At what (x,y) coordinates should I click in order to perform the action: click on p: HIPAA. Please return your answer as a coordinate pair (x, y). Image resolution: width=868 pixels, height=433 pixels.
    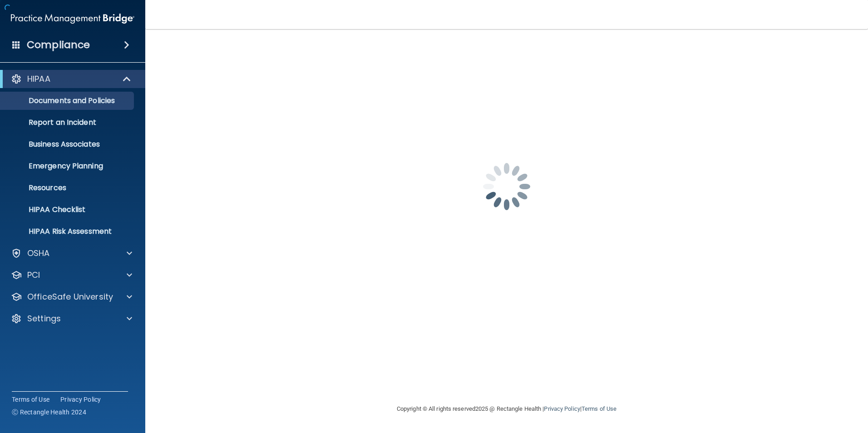
    Looking at the image, I should click on (38, 79).